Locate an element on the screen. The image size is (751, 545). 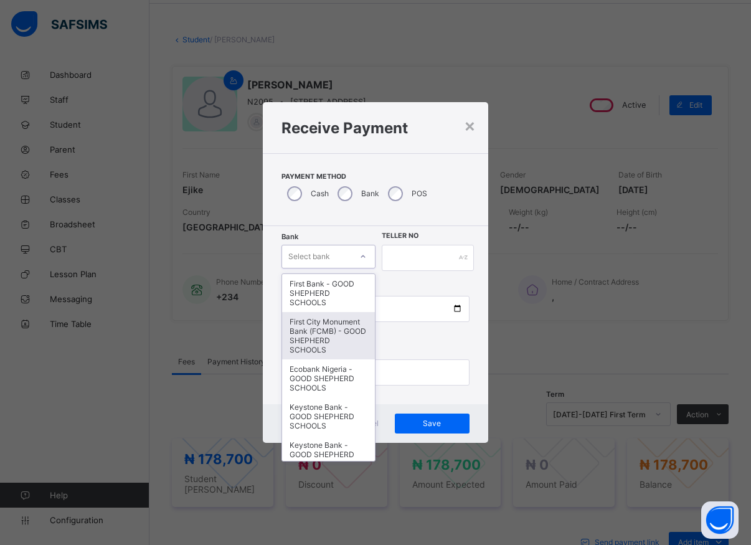
h1: Receive Payment is located at coordinates (376, 128).